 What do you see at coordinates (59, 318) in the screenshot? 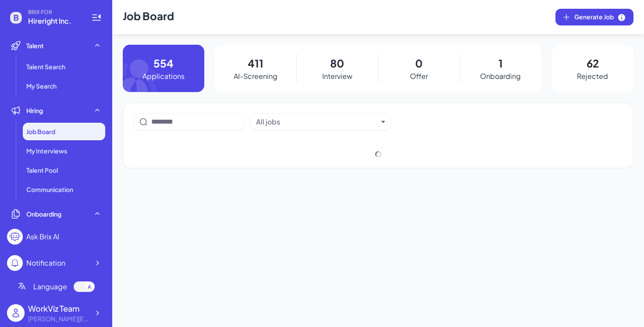
I see `div: alex@joinbrix.com` at bounding box center [59, 318].